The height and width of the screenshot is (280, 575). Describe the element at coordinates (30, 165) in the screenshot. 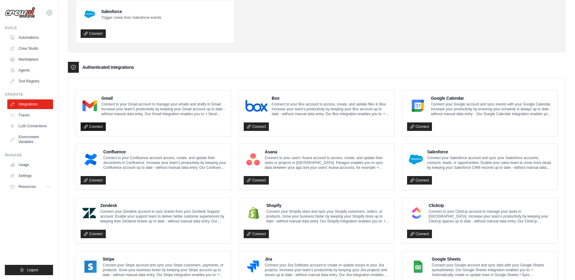

I see `a: Usage` at that location.